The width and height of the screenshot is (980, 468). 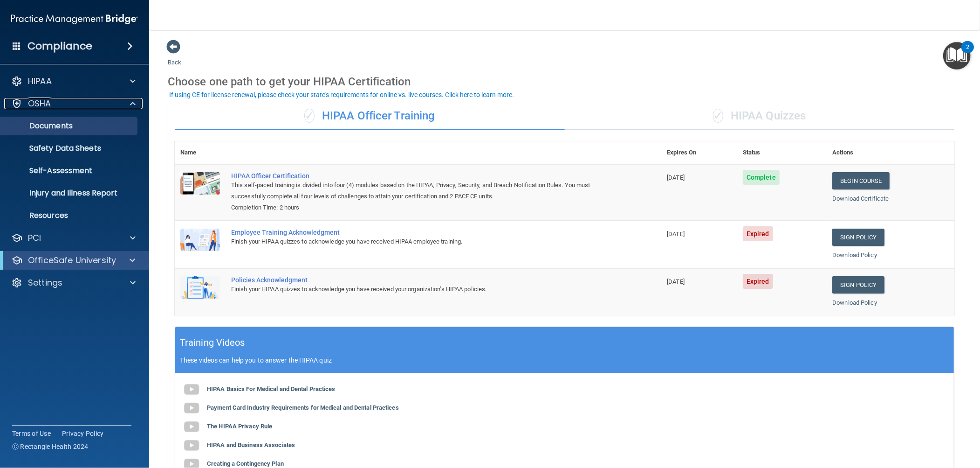 I want to click on p: HIPAA, so click(x=40, y=81).